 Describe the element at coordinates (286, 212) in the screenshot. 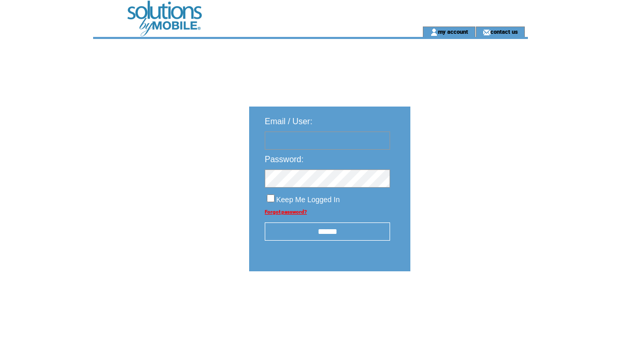

I see `a: Forgot password?` at that location.